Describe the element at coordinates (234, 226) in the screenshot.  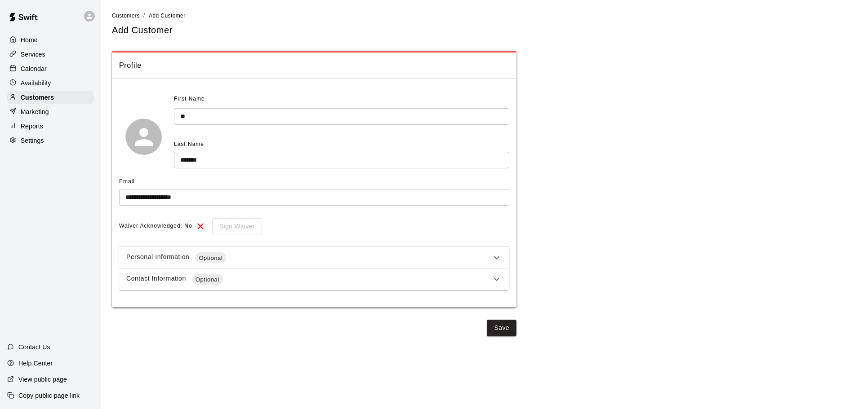
I see `div: To sign waivers in admin, this feature must be enabled in general settings` at that location.